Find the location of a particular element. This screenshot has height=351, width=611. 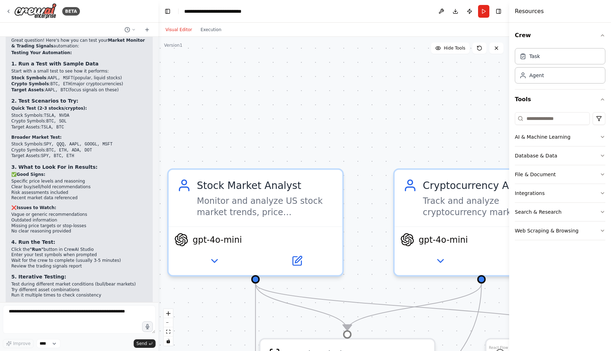

g: Edge from 7d2016f8-c39d-43f9-8c48-9a55c2983f03 to dd723e4f-930c-428e-a01a-6b59328fef82 is located at coordinates (301, 306).